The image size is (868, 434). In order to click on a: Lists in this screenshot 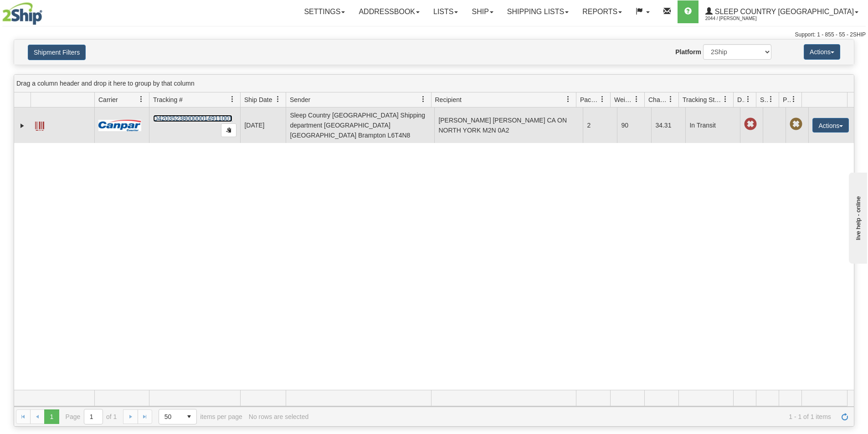, I will do `click(446, 12)`.